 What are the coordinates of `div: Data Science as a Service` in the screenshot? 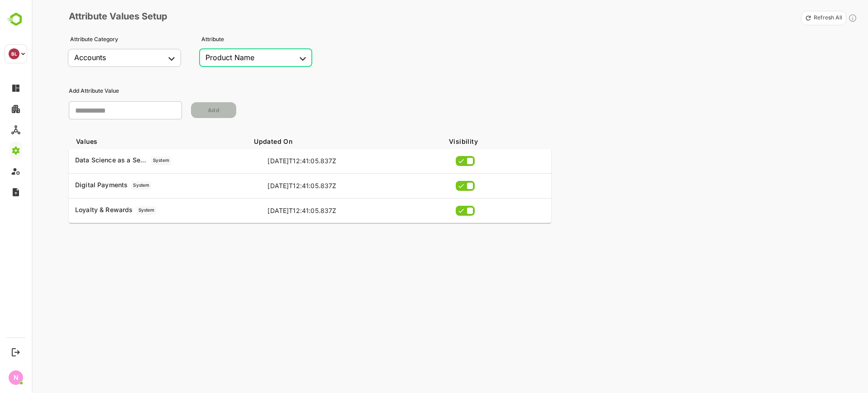 It's located at (111, 160).